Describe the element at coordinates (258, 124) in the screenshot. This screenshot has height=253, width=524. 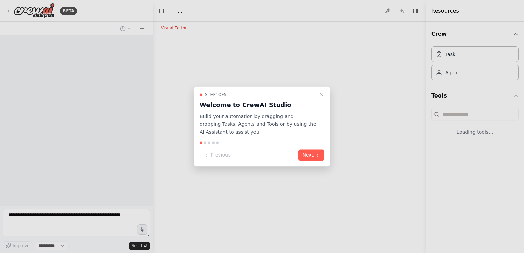
I see `p: Build your automation by dragging and dropping Tasks, Agents and Tools or by using the AI Assista...` at that location.